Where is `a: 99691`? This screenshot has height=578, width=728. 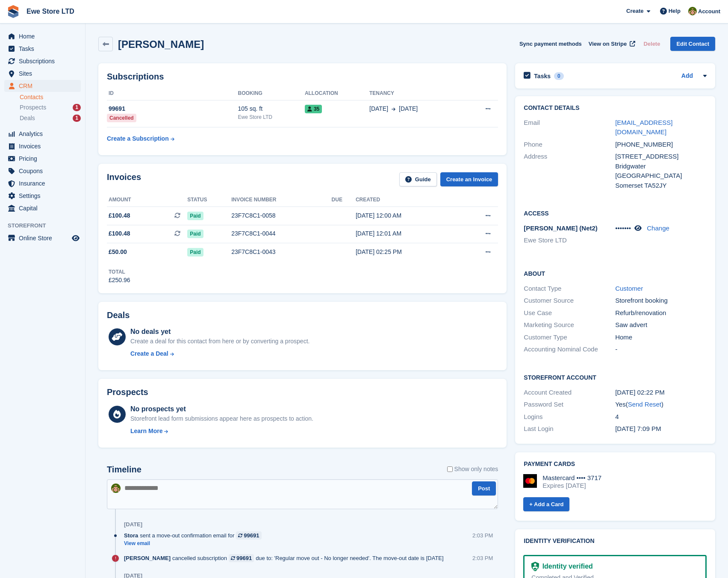 a: 99691 is located at coordinates (248, 535).